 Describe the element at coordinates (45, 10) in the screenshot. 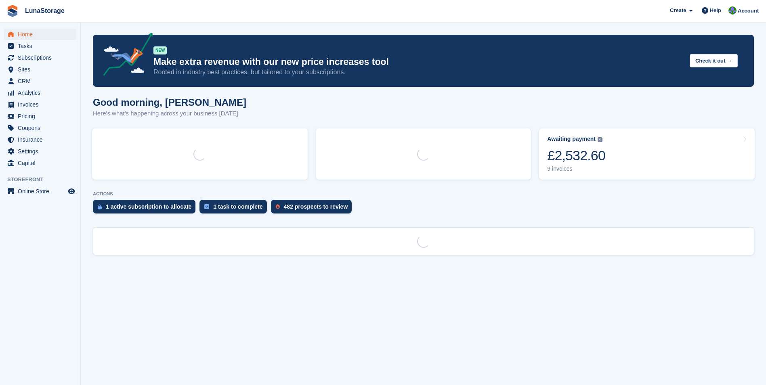

I see `a: LunaStorage` at that location.